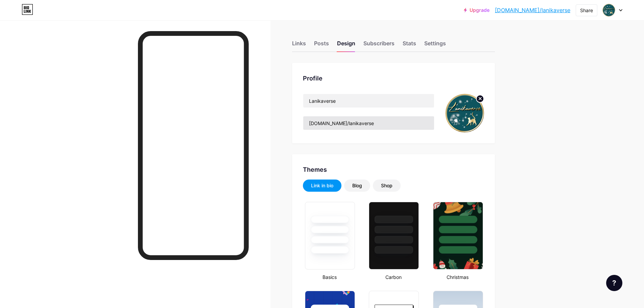 The width and height of the screenshot is (644, 308). I want to click on div: Stats, so click(409, 45).